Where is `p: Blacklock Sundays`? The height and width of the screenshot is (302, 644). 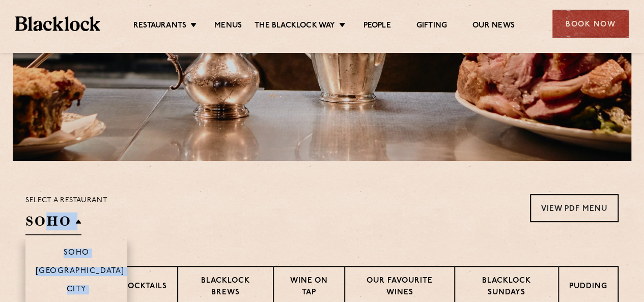 p: Blacklock Sundays is located at coordinates (506, 287).